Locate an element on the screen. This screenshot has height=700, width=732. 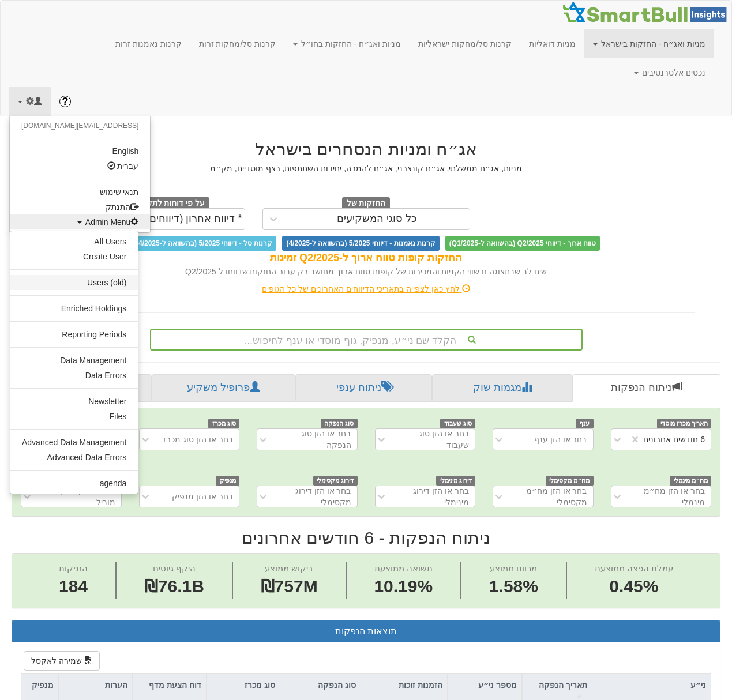
div: הקלד שם ני״ע, מנפיק, גוף מוסדי או ענף לחיפוש... is located at coordinates (366, 340).